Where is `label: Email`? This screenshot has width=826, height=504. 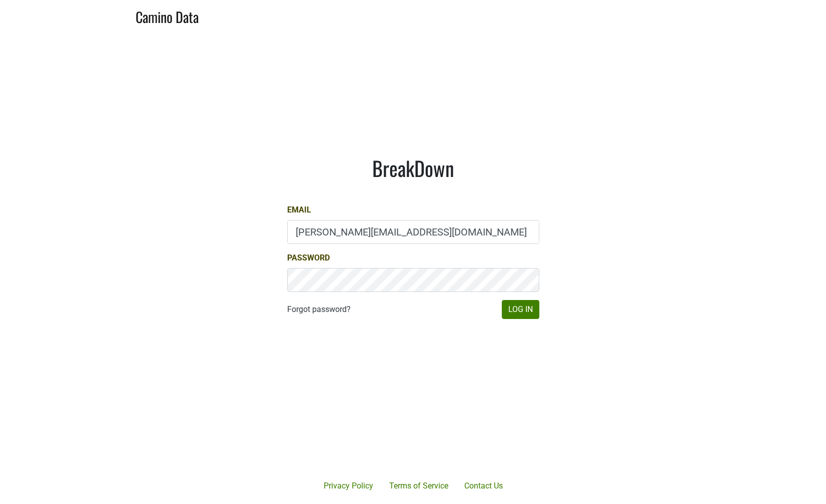 label: Email is located at coordinates (299, 210).